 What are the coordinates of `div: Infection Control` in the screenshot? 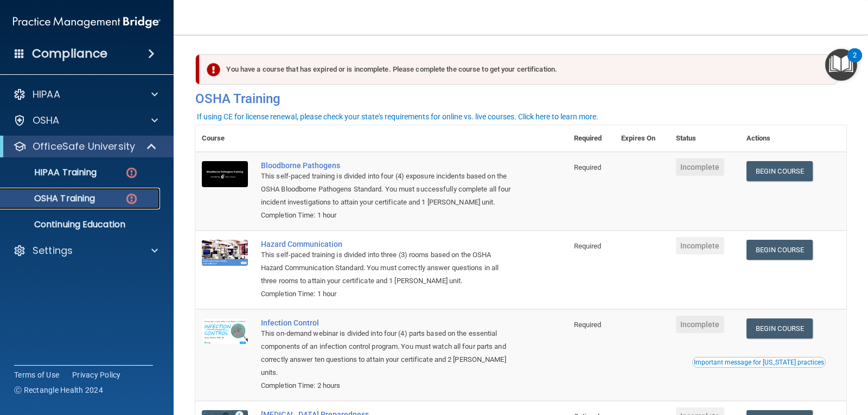 It's located at (386, 323).